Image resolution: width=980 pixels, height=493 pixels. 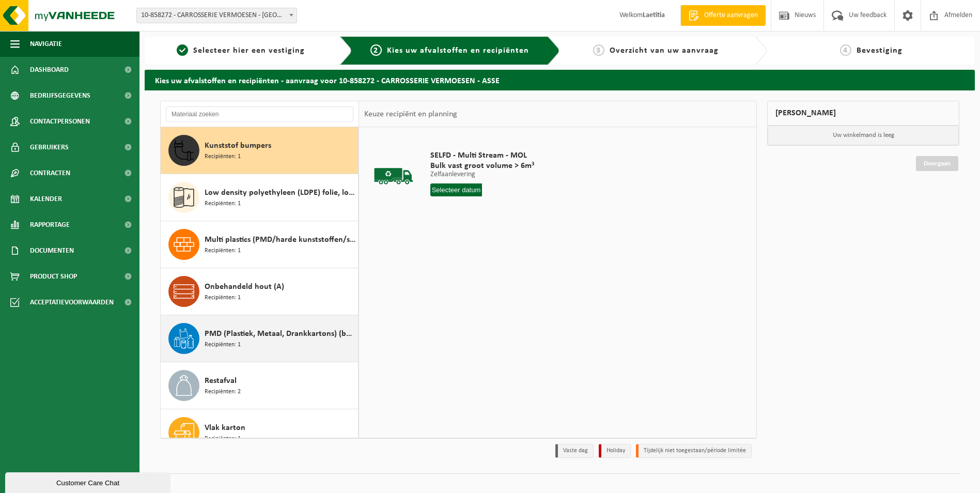 I want to click on div: Customer Care Chat, so click(x=83, y=13).